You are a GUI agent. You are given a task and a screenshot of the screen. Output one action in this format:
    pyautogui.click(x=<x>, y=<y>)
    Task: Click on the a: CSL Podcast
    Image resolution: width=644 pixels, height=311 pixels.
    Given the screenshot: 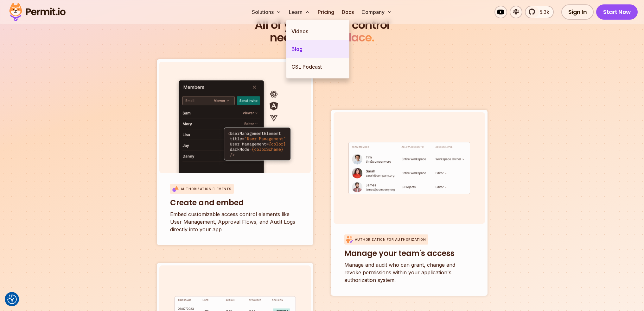 What is the action you would take?
    pyautogui.click(x=318, y=67)
    